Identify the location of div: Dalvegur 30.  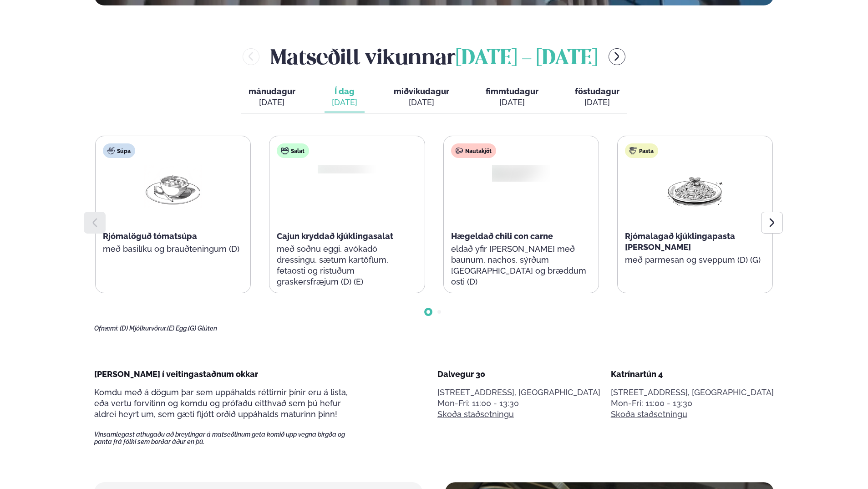
(519, 374).